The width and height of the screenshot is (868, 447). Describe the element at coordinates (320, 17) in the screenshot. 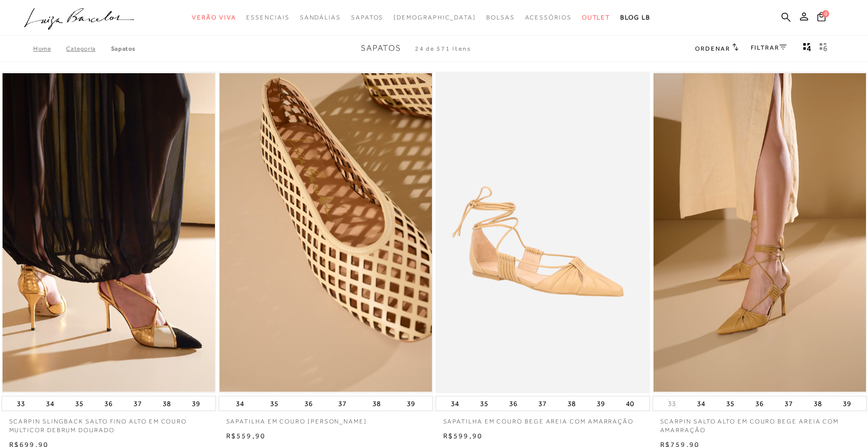

I see `span: Sandálias` at that location.